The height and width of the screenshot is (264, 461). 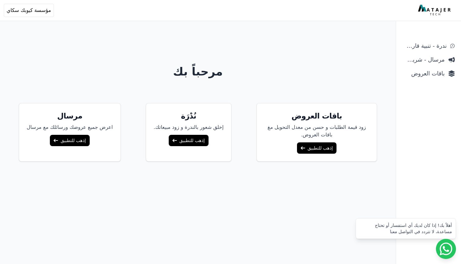 I want to click on h5: مرسال, so click(x=70, y=116).